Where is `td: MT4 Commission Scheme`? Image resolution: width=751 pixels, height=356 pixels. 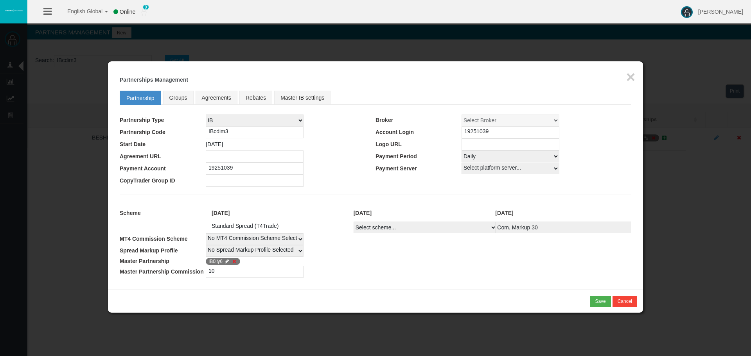
td: MT4 Commission Scheme is located at coordinates (163, 239).